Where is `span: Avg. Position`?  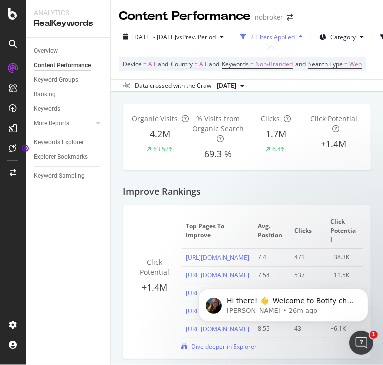 span: Avg. Position is located at coordinates (271, 231).